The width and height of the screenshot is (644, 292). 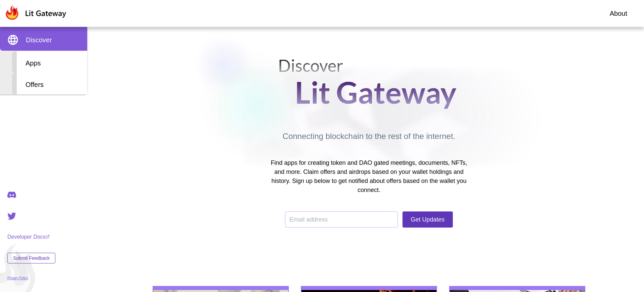 I want to click on div: Offers, so click(x=50, y=83).